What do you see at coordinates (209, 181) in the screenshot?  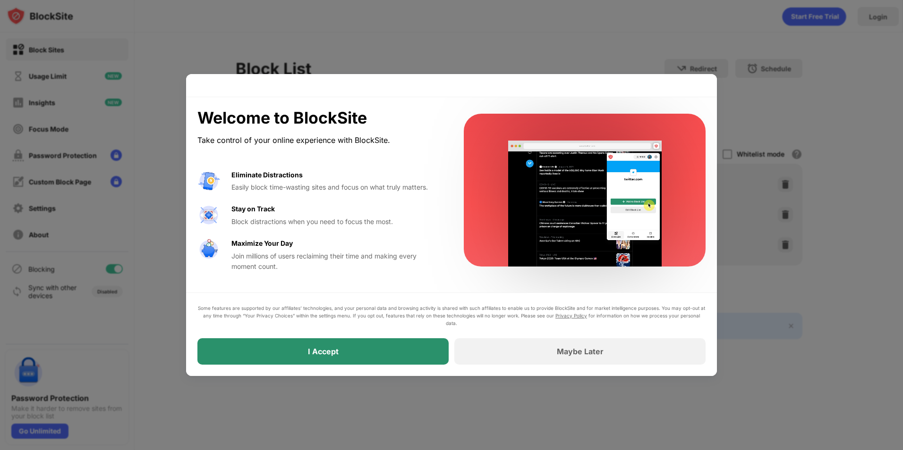 I see `img: value-avoid-distractions.svg` at bounding box center [209, 181].